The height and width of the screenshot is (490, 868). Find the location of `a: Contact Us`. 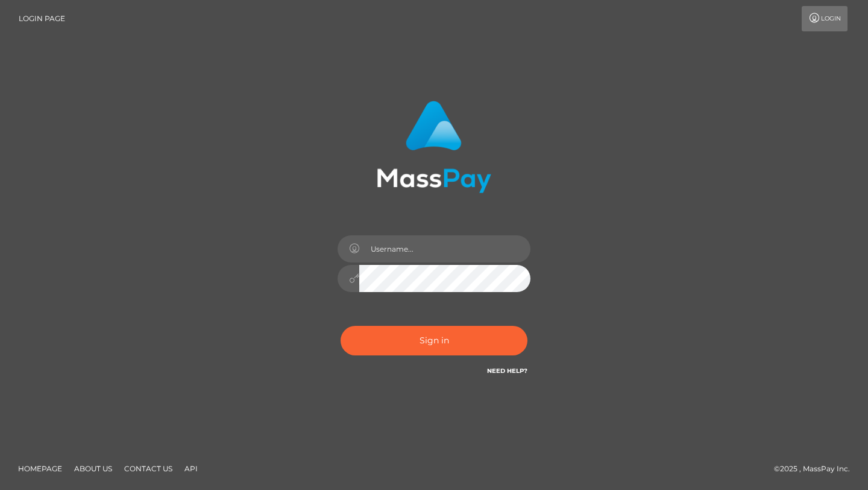

a: Contact Us is located at coordinates (149, 468).